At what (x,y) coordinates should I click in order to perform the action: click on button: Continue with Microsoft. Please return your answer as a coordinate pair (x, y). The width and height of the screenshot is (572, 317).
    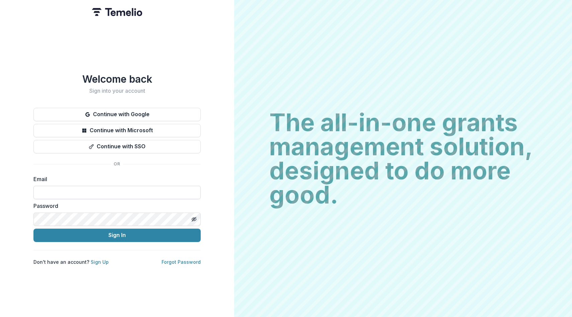
    Looking at the image, I should click on (117, 130).